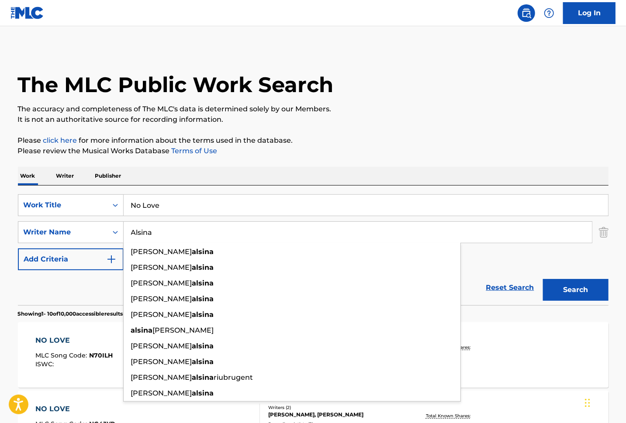 This screenshot has width=626, height=423. What do you see at coordinates (60, 140) in the screenshot?
I see `a: click here` at bounding box center [60, 140].